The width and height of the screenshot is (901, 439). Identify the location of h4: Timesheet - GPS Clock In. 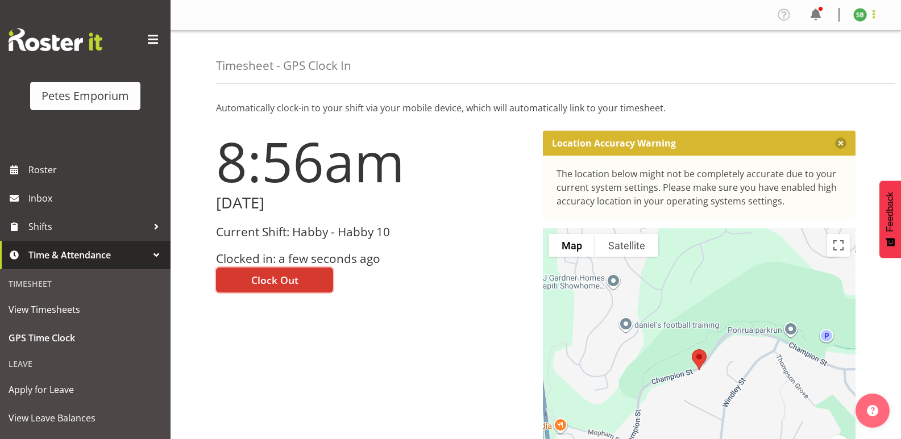
(284, 65).